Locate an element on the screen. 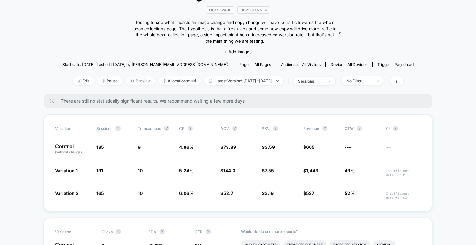  span: 144.3 is located at coordinates (229, 170).